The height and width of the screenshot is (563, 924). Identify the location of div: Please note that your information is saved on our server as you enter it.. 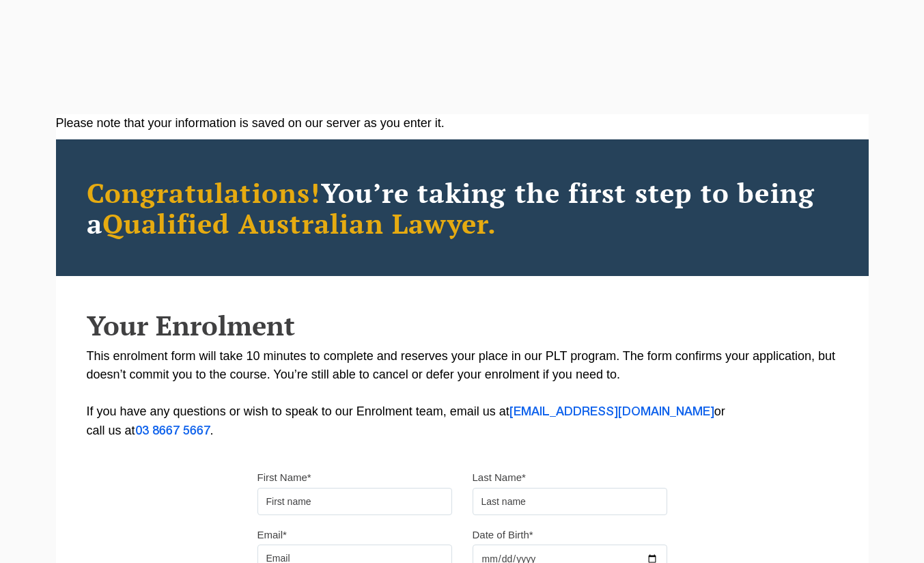
(462, 123).